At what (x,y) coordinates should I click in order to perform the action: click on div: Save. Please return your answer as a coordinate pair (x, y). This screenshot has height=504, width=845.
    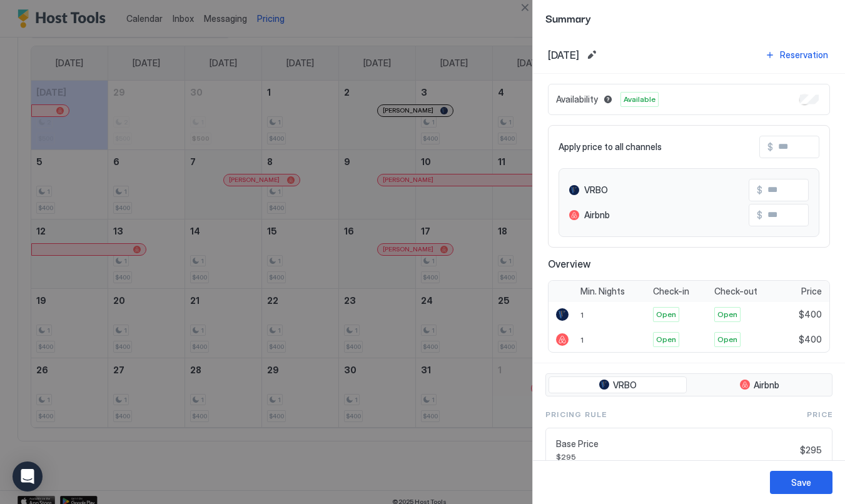
    Looking at the image, I should click on (801, 482).